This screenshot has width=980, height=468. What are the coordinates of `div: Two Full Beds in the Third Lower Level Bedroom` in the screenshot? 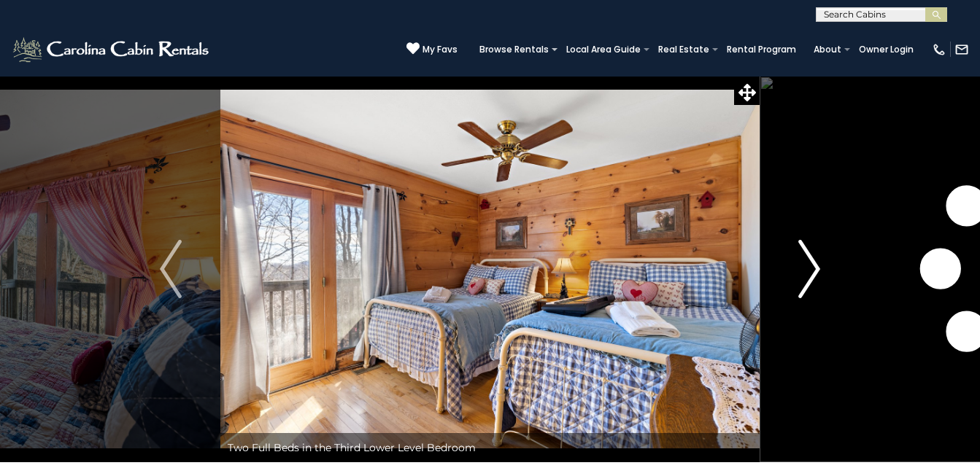 It's located at (490, 448).